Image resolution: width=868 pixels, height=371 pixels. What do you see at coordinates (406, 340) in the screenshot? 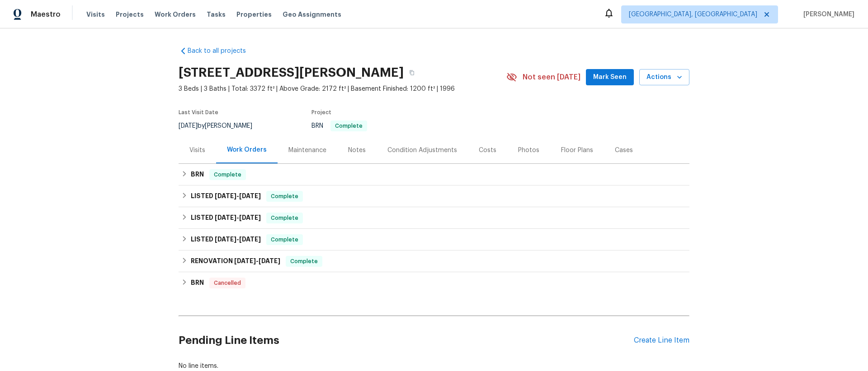
I see `h2: Pending Line Items` at bounding box center [406, 340].